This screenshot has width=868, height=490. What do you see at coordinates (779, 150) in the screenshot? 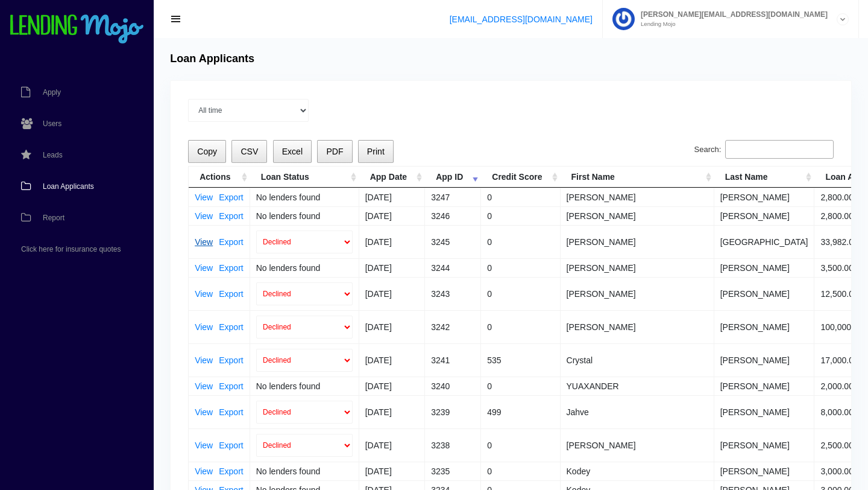
I see `input: Search:` at bounding box center [779, 150].